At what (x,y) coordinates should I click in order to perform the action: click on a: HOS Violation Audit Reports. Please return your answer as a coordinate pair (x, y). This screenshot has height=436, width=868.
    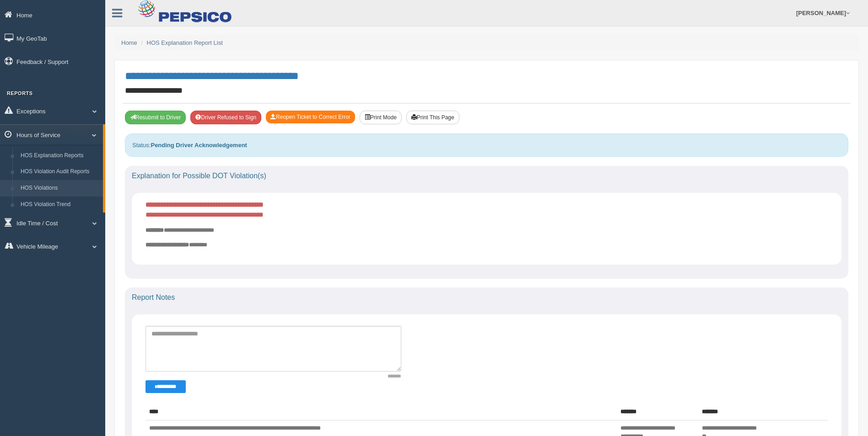
    Looking at the image, I should click on (59, 172).